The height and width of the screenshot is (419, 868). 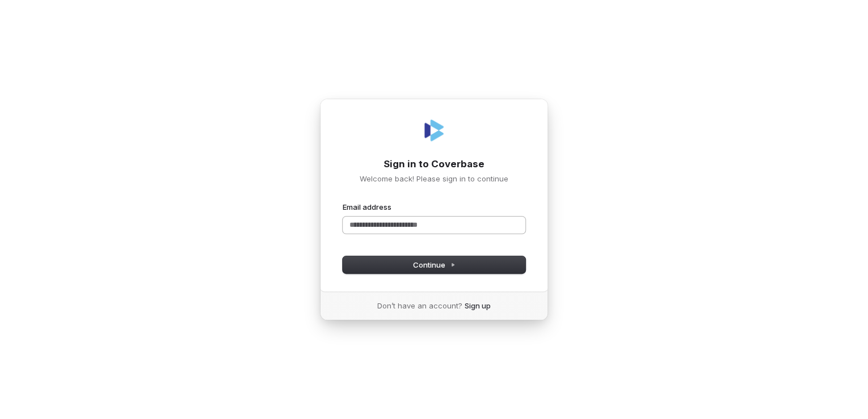 What do you see at coordinates (434, 265) in the screenshot?
I see `button: Continue` at bounding box center [434, 265].